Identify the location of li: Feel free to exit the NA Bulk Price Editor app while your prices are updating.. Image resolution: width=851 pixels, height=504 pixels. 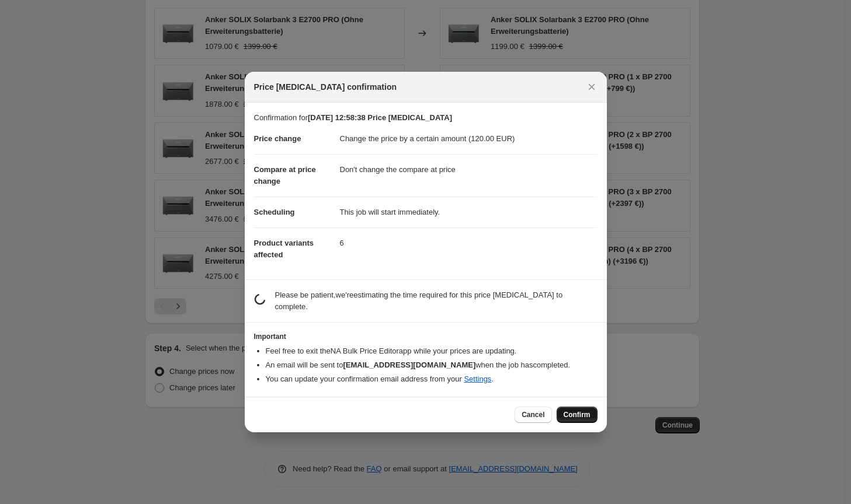
(432, 351).